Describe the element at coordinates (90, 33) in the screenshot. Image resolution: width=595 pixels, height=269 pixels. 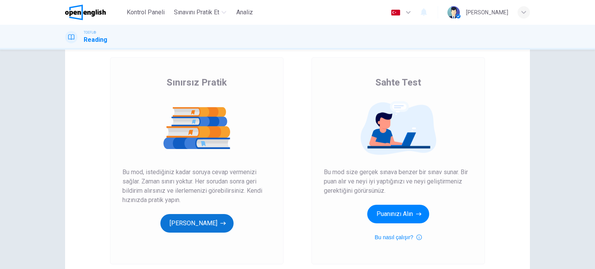
I see `span: TOEFL®` at that location.